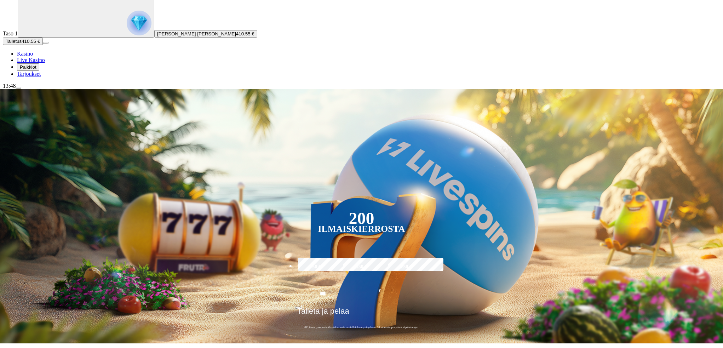 This screenshot has height=348, width=723. Describe the element at coordinates (10, 33) in the screenshot. I see `span: Taso 1` at that location.